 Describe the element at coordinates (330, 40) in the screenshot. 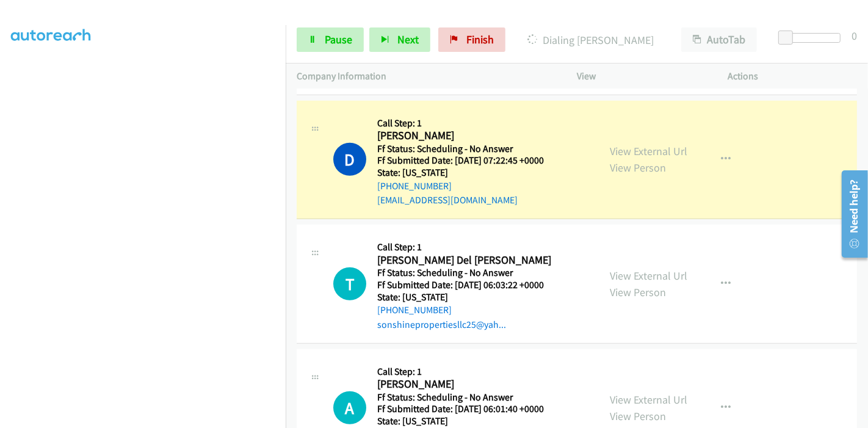

I see `a: Pause` at that location.